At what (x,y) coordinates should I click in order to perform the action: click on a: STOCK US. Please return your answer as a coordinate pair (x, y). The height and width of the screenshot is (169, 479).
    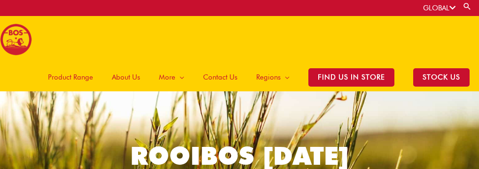
    Looking at the image, I should click on (442, 77).